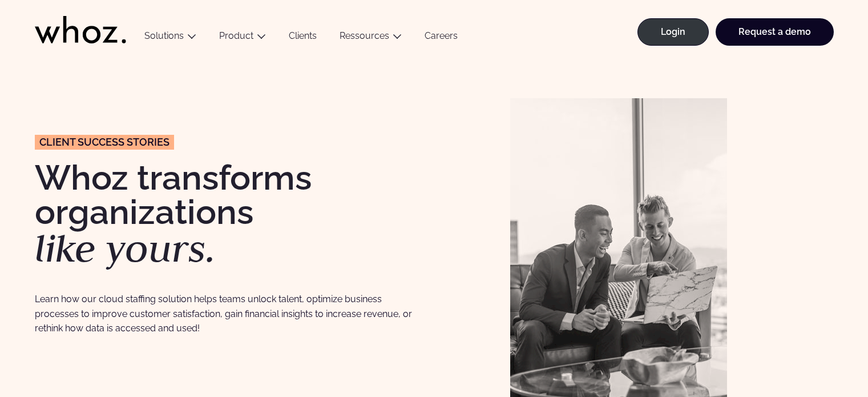  I want to click on a: Careers, so click(441, 38).